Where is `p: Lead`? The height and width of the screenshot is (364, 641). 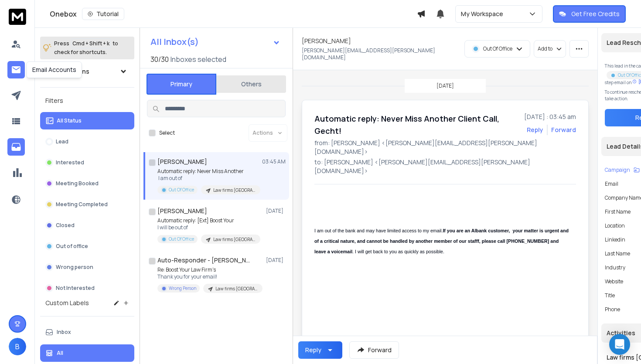
p: Lead is located at coordinates (62, 141).